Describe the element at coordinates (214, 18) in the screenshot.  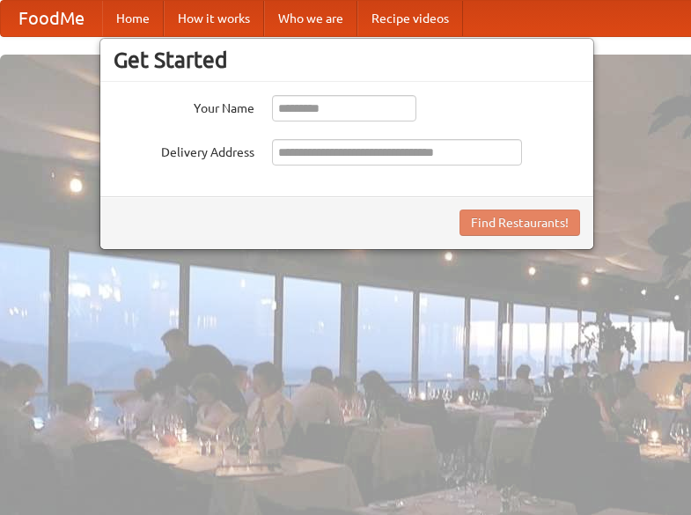
I see `a: How it works` at that location.